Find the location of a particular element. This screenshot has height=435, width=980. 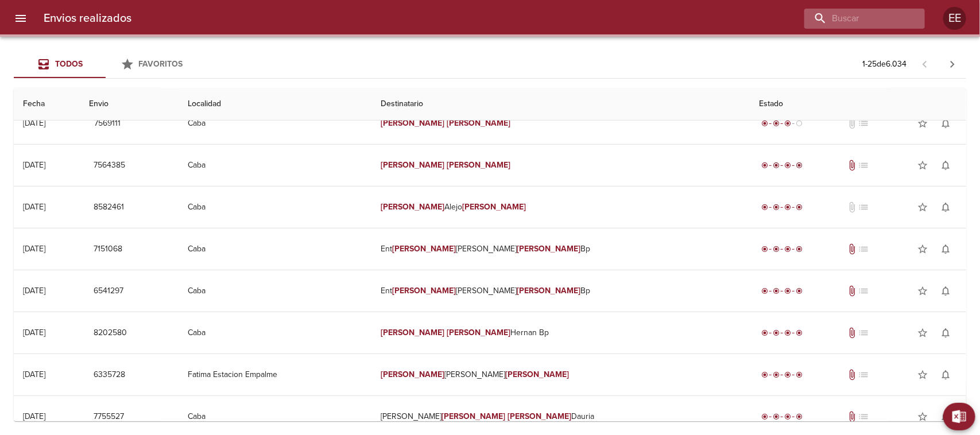

span: 8202580 is located at coordinates (111, 333).